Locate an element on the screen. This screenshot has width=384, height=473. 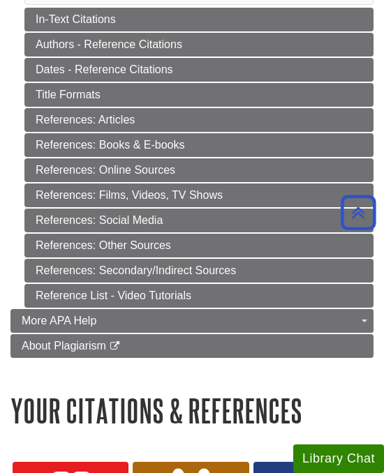
a: About Plagiarism is located at coordinates (192, 346).